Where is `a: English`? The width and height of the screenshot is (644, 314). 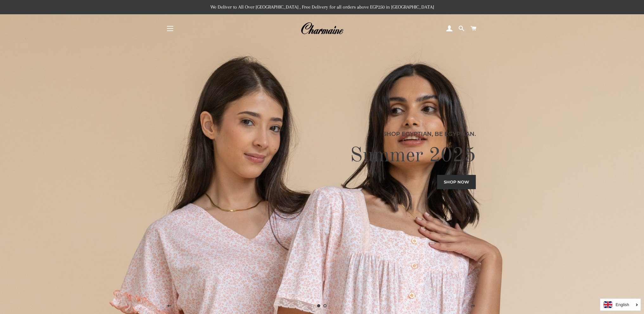 a: English is located at coordinates (621, 304).